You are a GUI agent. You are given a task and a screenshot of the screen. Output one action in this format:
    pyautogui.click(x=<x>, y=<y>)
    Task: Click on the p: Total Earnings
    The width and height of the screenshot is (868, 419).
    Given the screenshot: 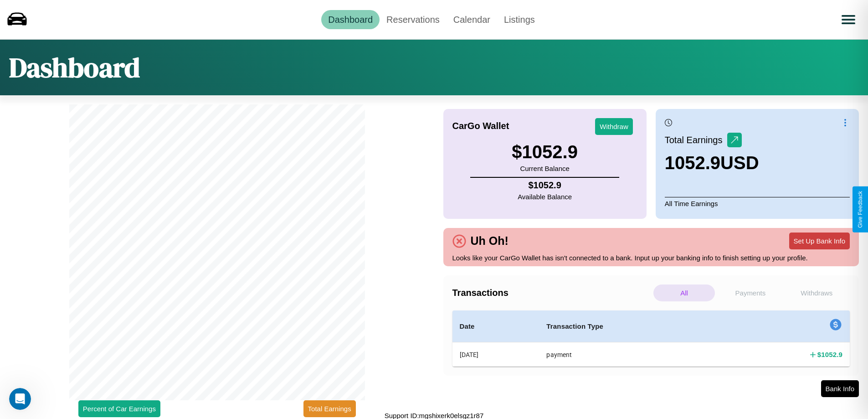 What is the action you would take?
    pyautogui.click(x=695, y=140)
    